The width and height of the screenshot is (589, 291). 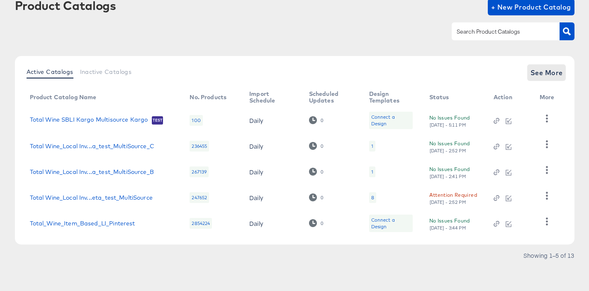 I want to click on div: Total Wine_Local Inv...a_test_MultiSource_B, so click(x=92, y=172).